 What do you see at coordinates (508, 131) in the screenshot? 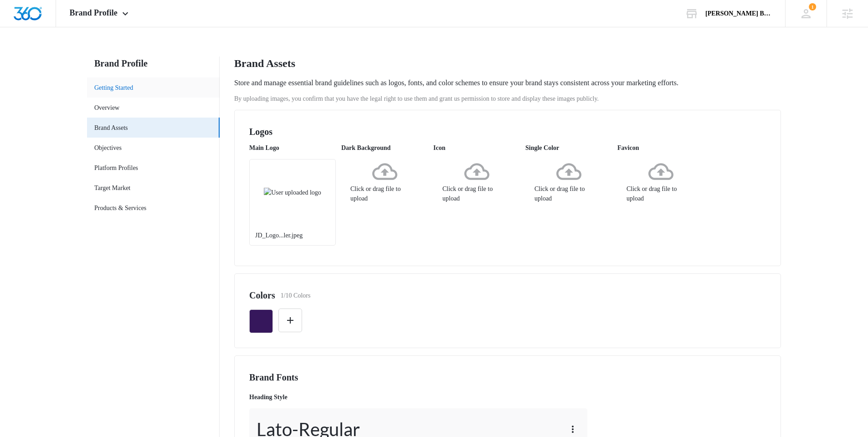
I see `h2: Logos` at bounding box center [508, 131].